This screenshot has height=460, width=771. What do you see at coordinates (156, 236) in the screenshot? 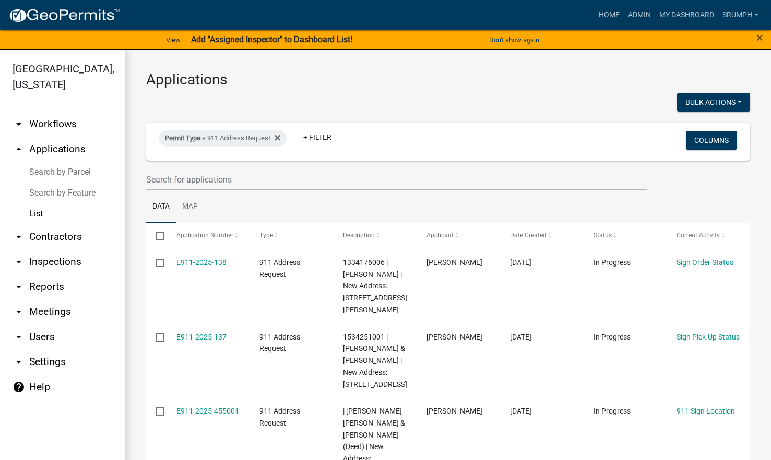
I see `datatable-header-cell: Select` at bounding box center [156, 236].